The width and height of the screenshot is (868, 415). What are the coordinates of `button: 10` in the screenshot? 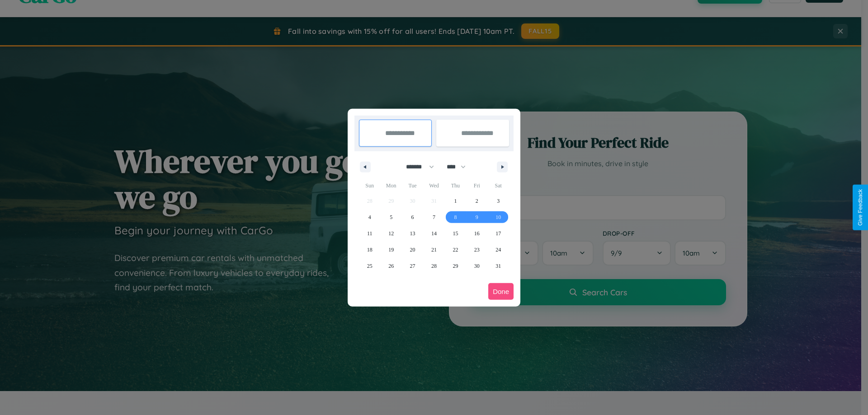 It's located at (498, 217).